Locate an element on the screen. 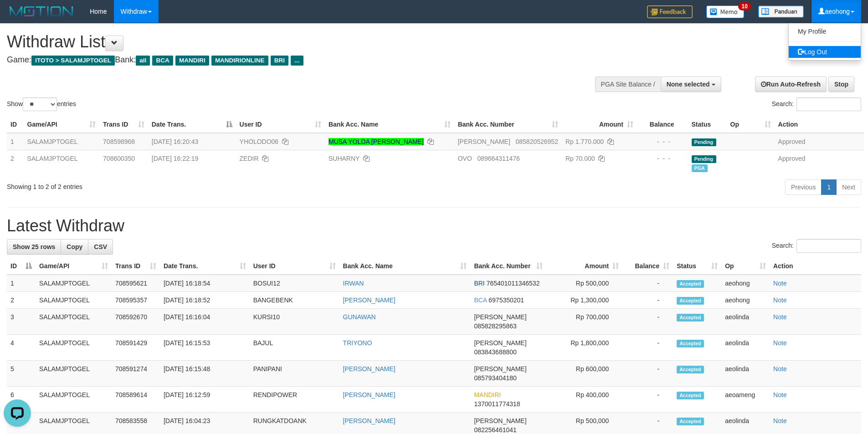 The image size is (868, 434). a: TRIYONO is located at coordinates (358, 343).